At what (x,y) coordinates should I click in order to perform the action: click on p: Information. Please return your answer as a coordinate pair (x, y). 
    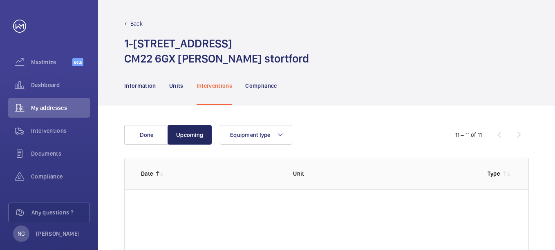
    Looking at the image, I should click on (140, 86).